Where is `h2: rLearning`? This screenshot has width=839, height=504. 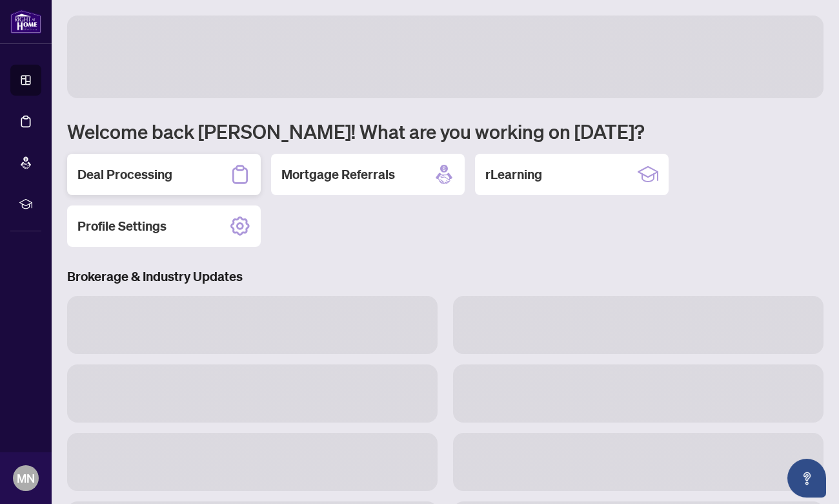 h2: rLearning is located at coordinates (514, 174).